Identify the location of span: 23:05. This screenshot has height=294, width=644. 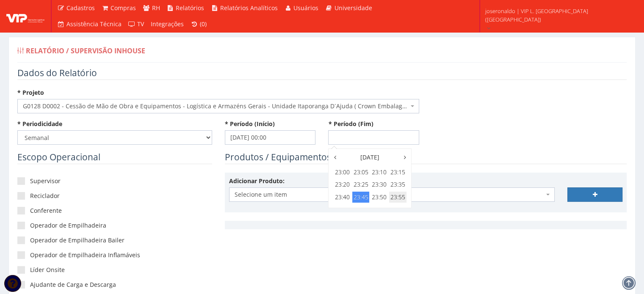
(361, 172).